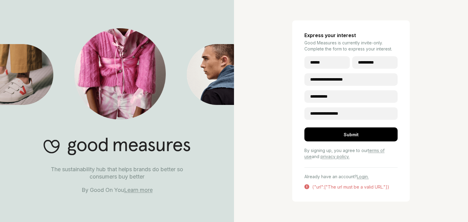 The image size is (468, 222). Describe the element at coordinates (351, 188) in the screenshot. I see `div: {"url":["The url must be a valid URL."]}` at that location.